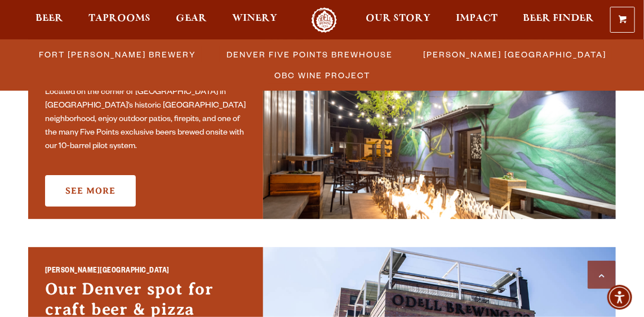  I want to click on a: See More, so click(90, 191).